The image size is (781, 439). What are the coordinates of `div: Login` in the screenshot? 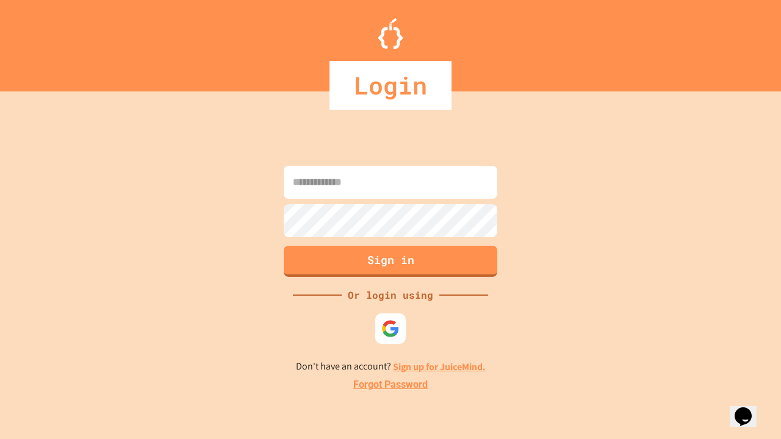 It's located at (391, 85).